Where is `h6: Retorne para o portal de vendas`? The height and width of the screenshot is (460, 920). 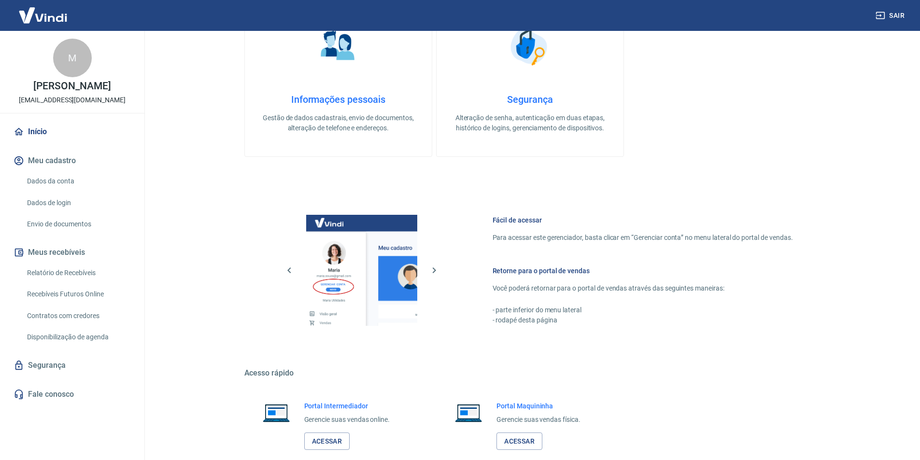
h6: Retorne para o portal de vendas is located at coordinates (643, 271).